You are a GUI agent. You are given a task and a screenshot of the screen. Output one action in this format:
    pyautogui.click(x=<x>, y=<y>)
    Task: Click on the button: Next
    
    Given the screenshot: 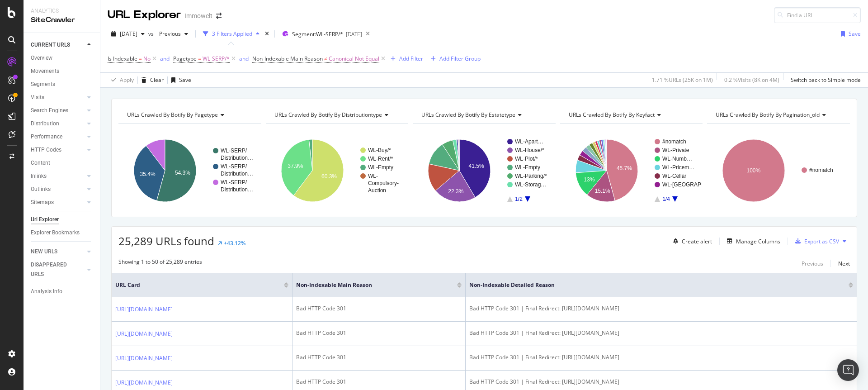 What is the action you would take?
    pyautogui.click(x=844, y=263)
    